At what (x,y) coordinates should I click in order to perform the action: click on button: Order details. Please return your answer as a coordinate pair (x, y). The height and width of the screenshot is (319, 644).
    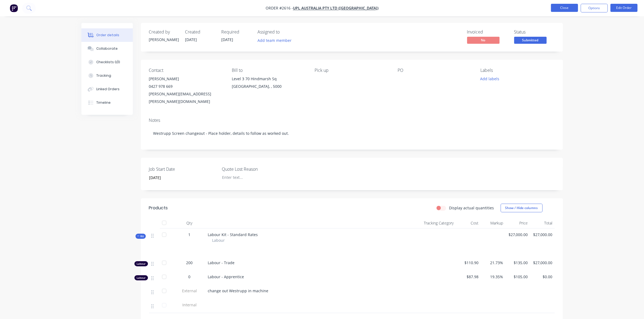
    Looking at the image, I should click on (107, 36).